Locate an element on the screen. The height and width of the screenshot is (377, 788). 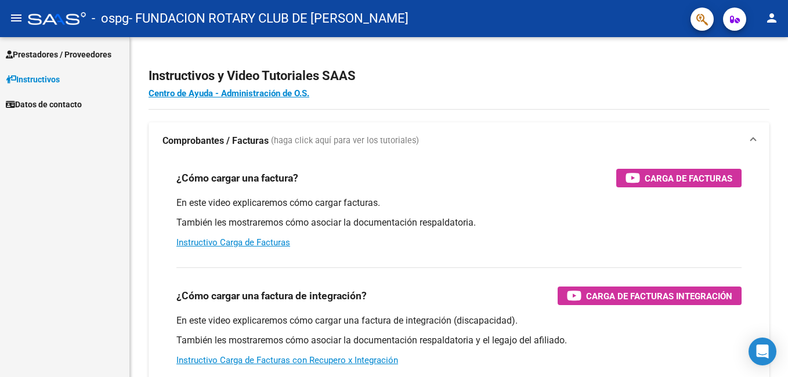
p: En este video explicaremos cómo cargar facturas. is located at coordinates (459, 203).